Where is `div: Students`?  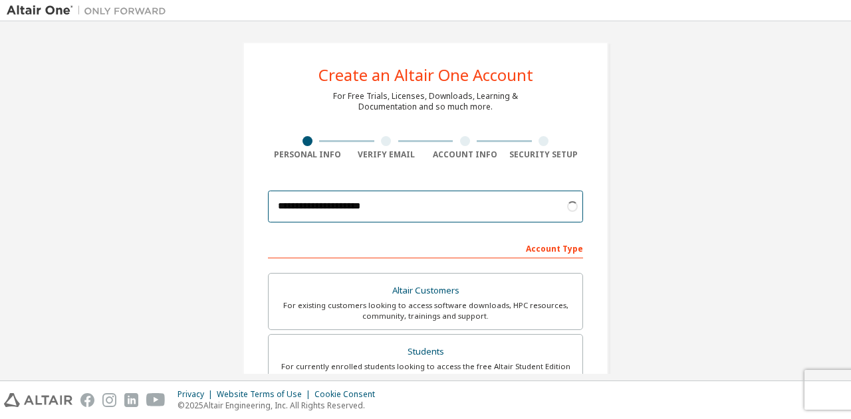
div: Students is located at coordinates (425, 352).